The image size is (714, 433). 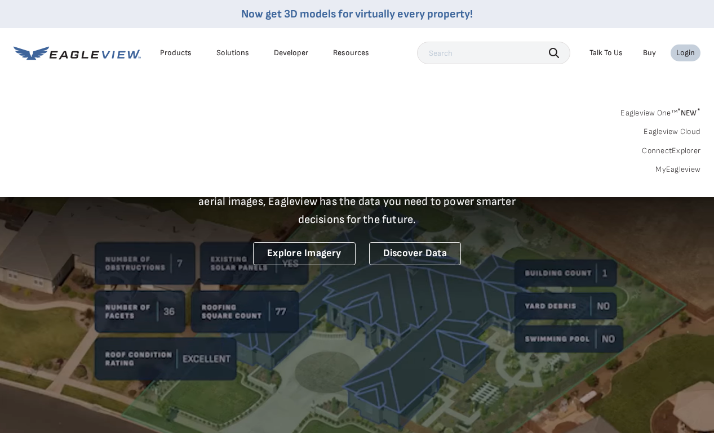 What do you see at coordinates (357, 202) in the screenshot?
I see `p: A new era starts here. Built on more than 3.5 billion high-resolution aerial images, Eagleview ha...` at bounding box center [357, 202].